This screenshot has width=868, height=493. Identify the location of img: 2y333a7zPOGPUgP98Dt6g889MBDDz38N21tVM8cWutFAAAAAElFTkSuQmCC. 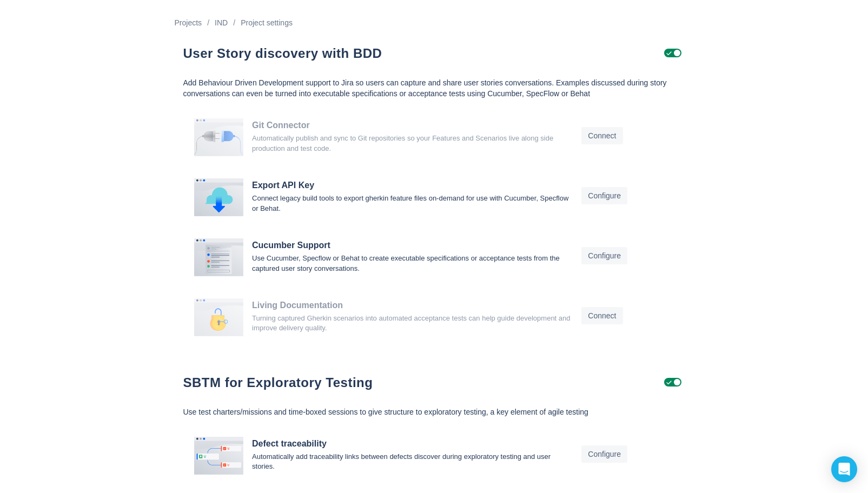
(219, 197).